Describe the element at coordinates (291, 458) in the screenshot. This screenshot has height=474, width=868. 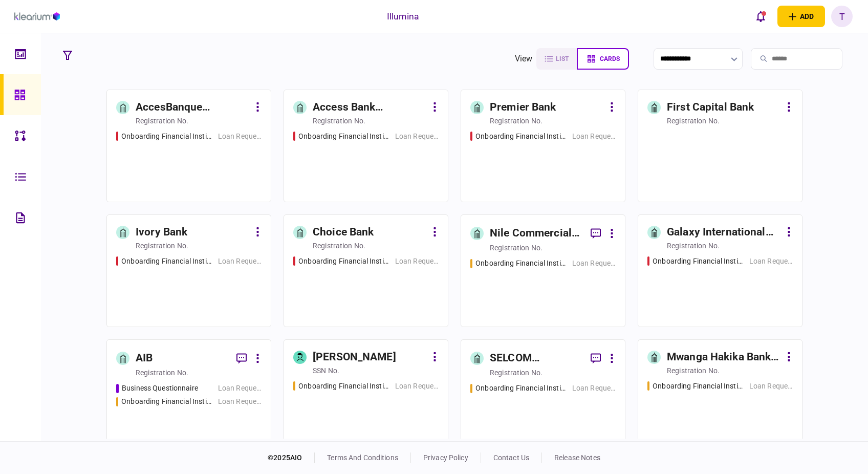
I see `div: © 2025 AIO` at that location.